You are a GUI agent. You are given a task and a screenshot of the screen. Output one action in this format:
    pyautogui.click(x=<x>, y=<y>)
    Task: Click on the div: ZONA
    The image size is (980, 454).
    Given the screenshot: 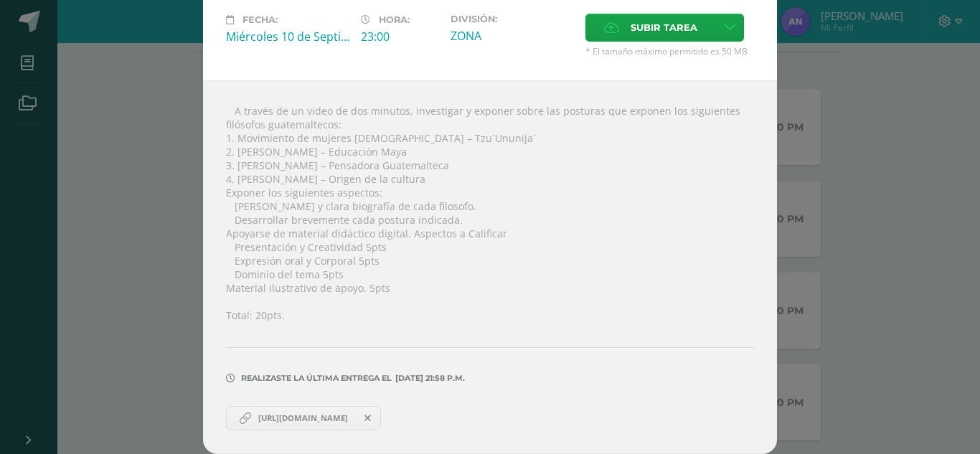 What is the action you would take?
    pyautogui.click(x=512, y=36)
    